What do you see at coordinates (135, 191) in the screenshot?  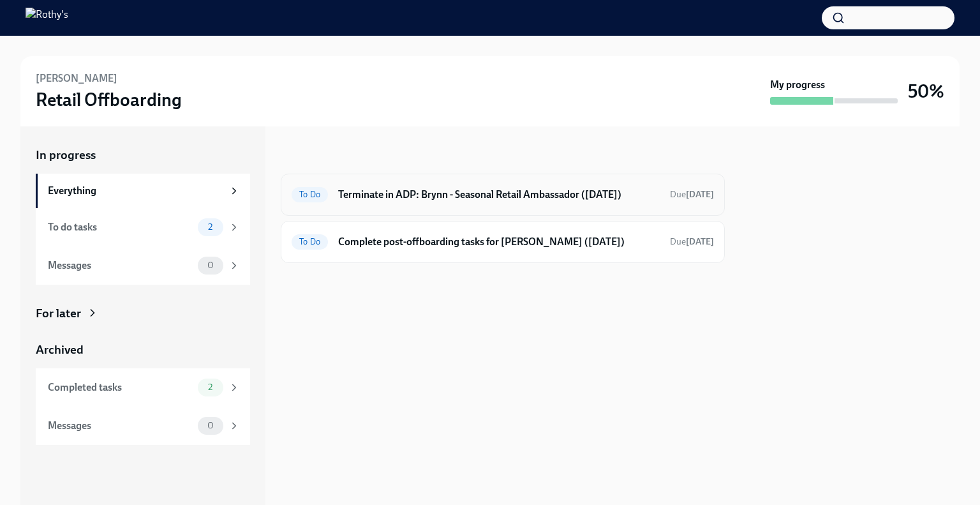 I see `div: Everything` at bounding box center [135, 191].